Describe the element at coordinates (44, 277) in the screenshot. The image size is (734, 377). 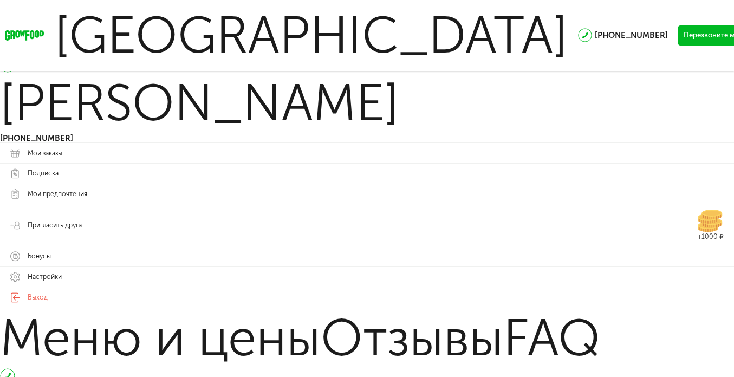
I see `span: Настройки` at that location.